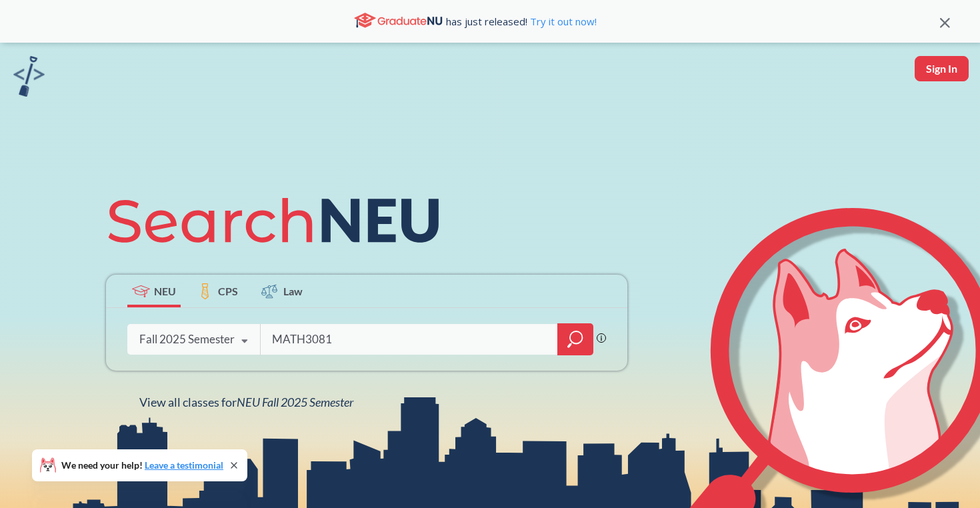 Image resolution: width=980 pixels, height=508 pixels. I want to click on button: Sign In, so click(941, 68).